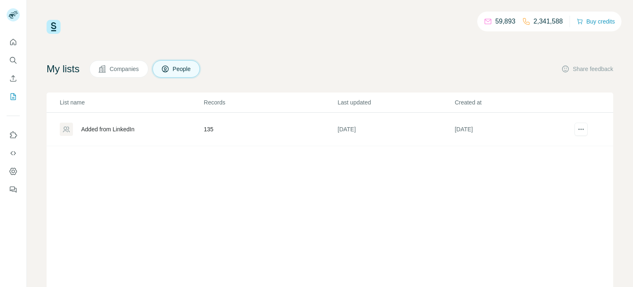 The image size is (633, 287). I want to click on button: Dashboard, so click(13, 171).